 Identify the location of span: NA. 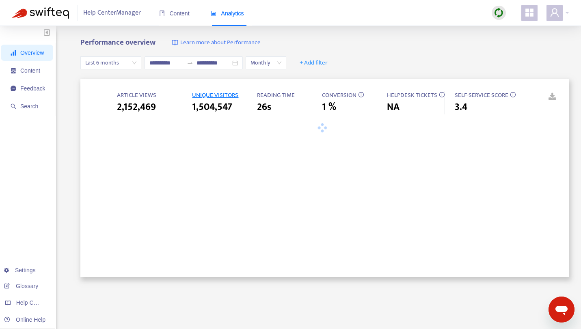
(393, 107).